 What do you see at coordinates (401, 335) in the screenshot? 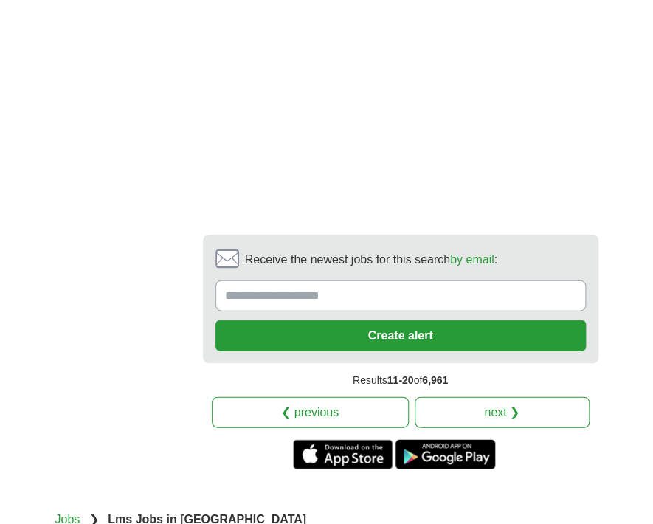
I see `button: Create alert` at bounding box center [401, 335].